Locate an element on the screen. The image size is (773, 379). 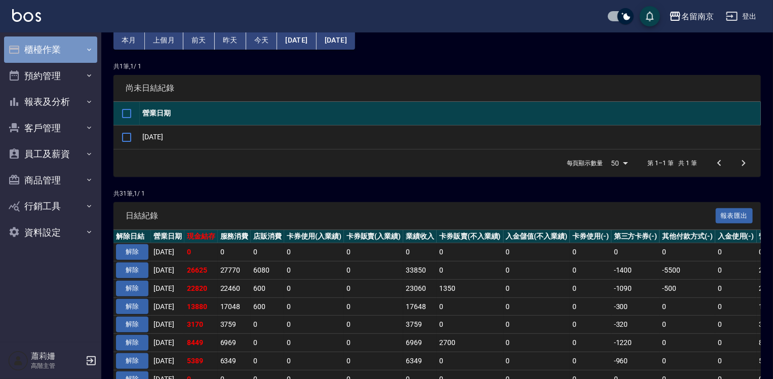
span: 日結紀錄 is located at coordinates (420, 216).